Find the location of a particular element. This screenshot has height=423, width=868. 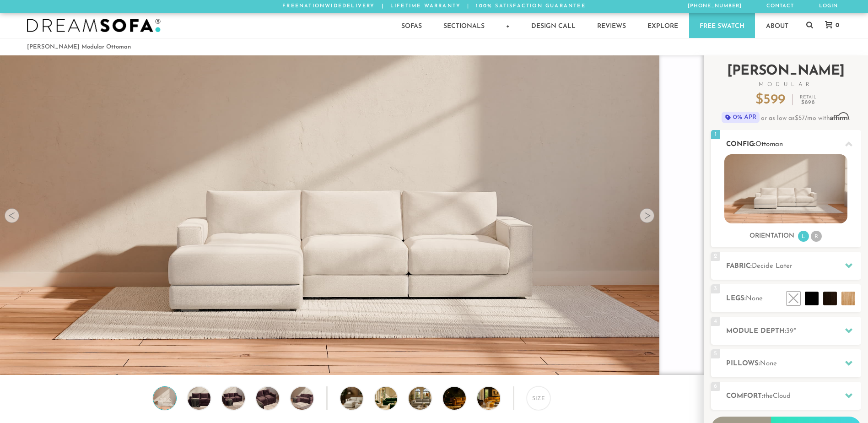

span: 4 is located at coordinates (716, 321).